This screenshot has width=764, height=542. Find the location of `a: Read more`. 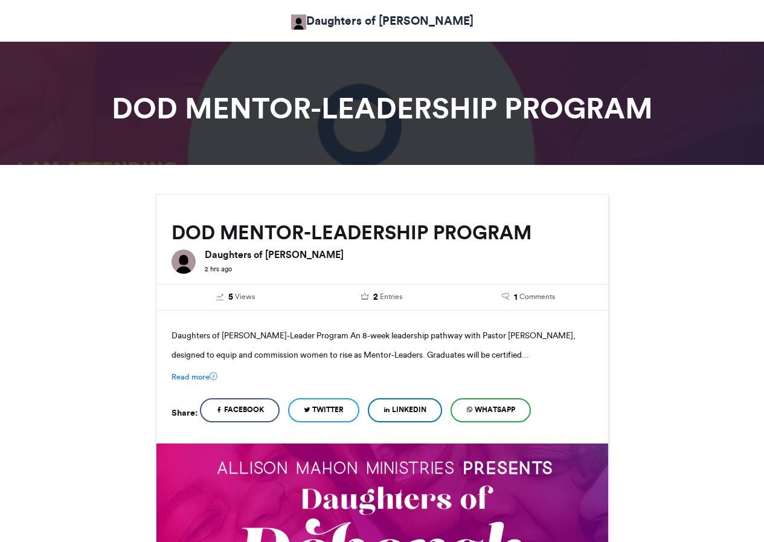

a: Read more is located at coordinates (194, 376).